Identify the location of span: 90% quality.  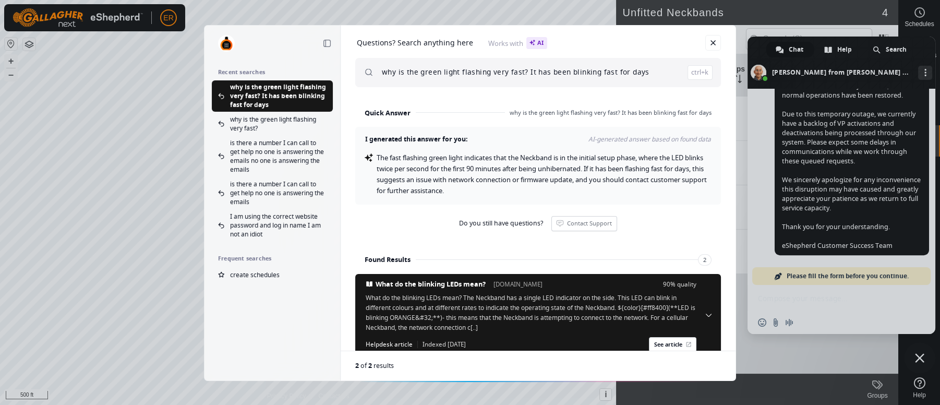
(680, 284).